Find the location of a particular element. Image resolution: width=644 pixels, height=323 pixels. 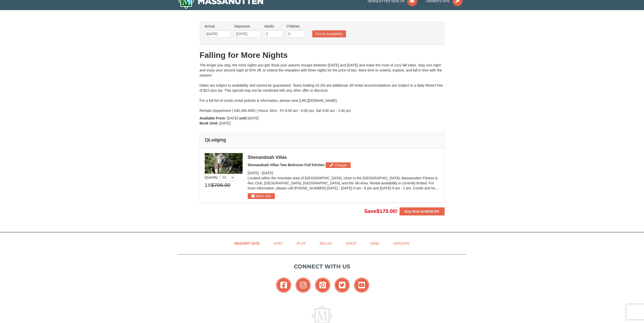

button: More Info is located at coordinates (261, 196).